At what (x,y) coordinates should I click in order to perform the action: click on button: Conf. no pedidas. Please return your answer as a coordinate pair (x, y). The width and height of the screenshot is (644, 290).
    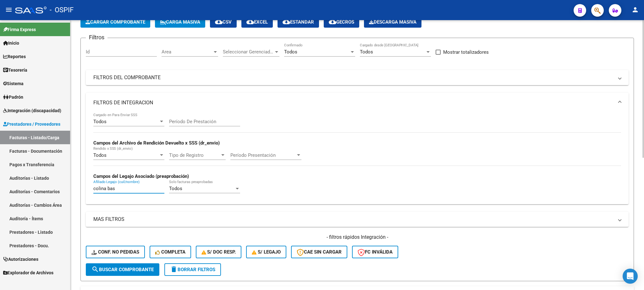
    Looking at the image, I should click on (115, 252).